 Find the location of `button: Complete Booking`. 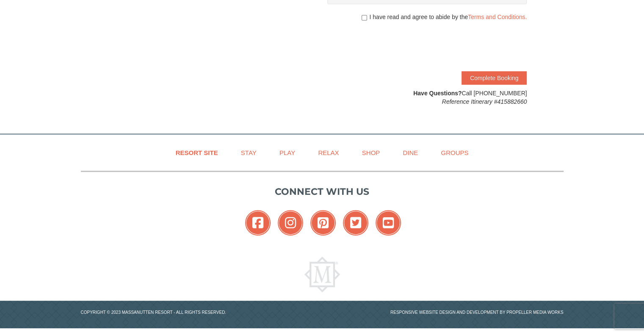

button: Complete Booking is located at coordinates (494, 78).